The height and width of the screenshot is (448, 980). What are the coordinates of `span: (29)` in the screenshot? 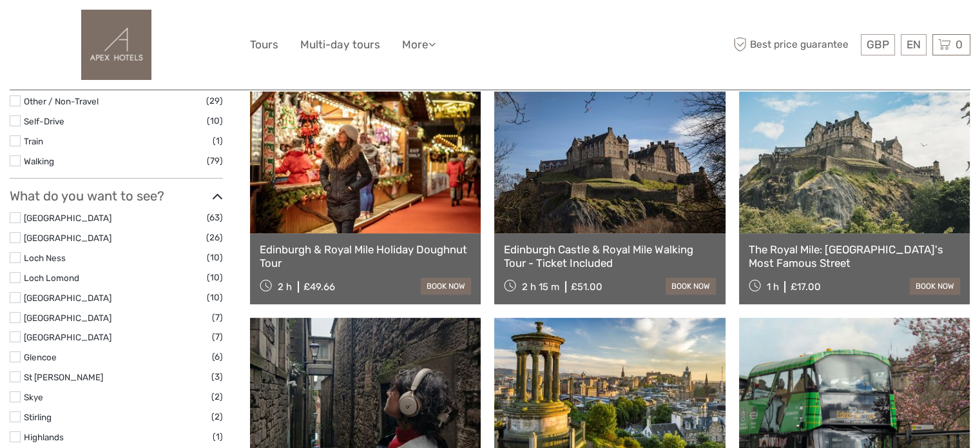 It's located at (215, 101).